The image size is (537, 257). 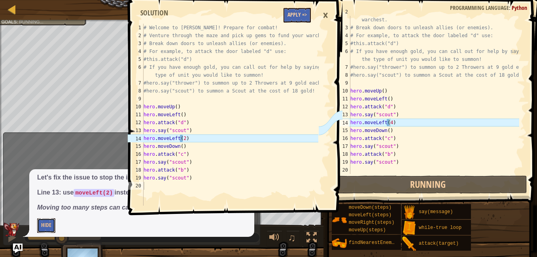 What do you see at coordinates (371, 223) in the screenshot?
I see `span: moveRight(steps)` at bounding box center [371, 223].